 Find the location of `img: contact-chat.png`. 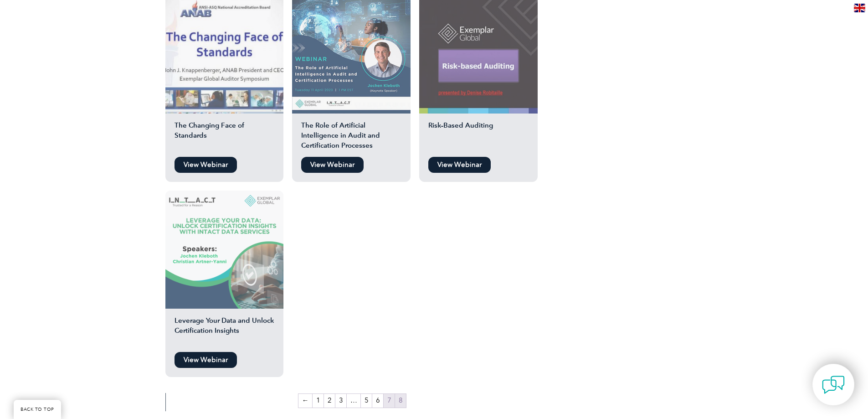

img: contact-chat.png is located at coordinates (834, 385).